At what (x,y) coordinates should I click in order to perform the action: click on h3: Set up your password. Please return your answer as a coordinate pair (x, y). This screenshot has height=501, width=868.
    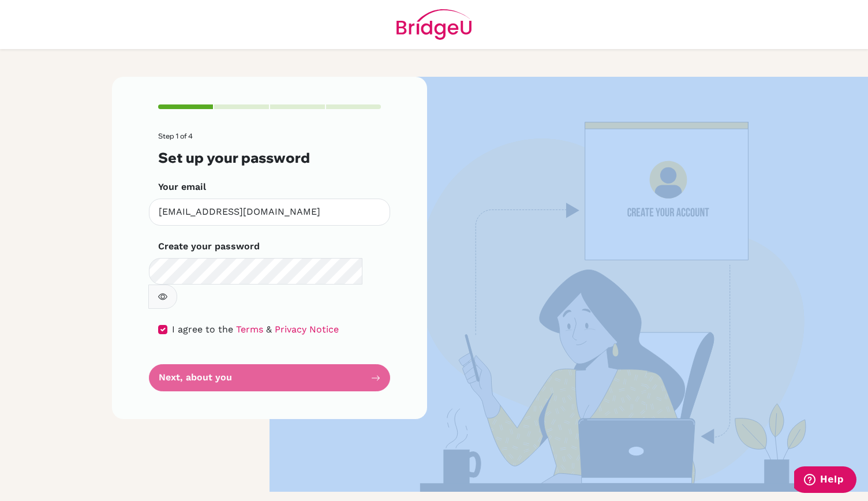
    Looking at the image, I should click on (270, 158).